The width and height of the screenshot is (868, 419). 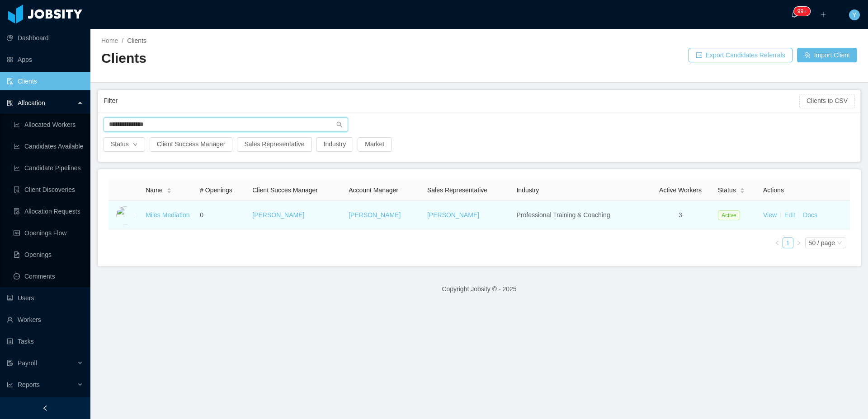 I want to click on span: Sales Representative, so click(x=457, y=190).